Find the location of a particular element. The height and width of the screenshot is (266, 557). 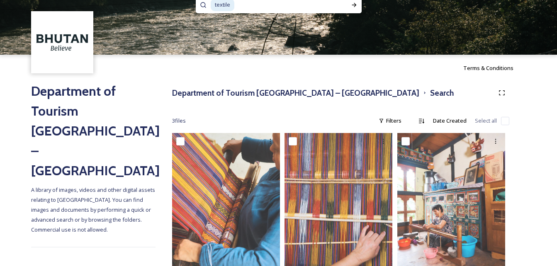

div: Filters is located at coordinates (390, 121).